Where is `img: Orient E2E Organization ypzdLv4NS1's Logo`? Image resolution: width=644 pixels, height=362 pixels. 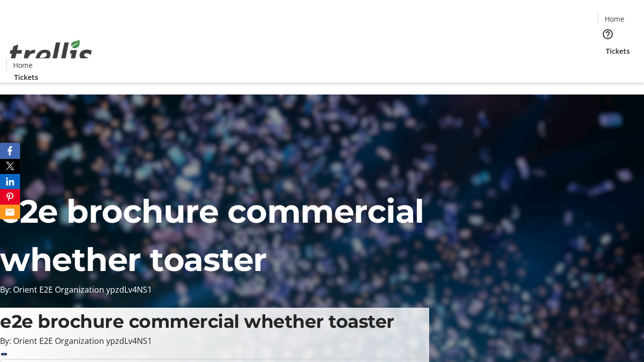 img: Orient E2E Organization ypzdLv4NS1's Logo is located at coordinates (51, 54).